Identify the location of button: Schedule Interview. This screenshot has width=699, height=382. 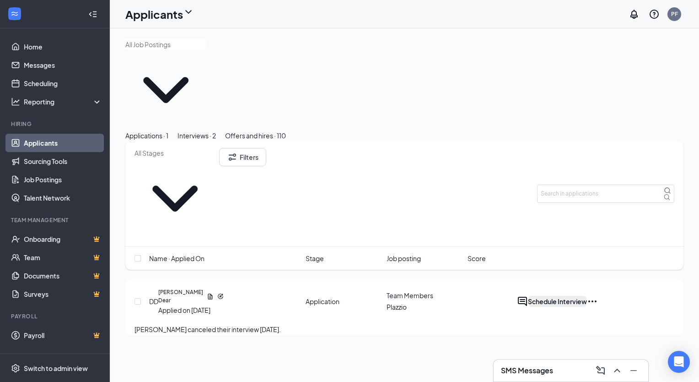
(557, 301).